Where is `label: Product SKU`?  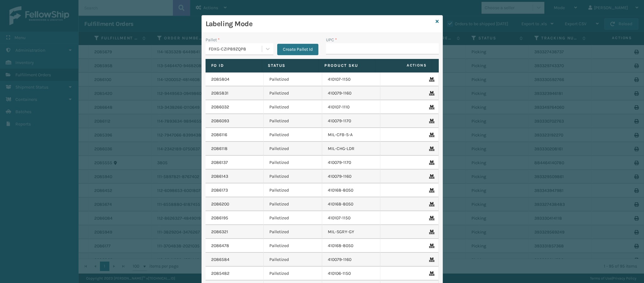 label: Product SKU is located at coordinates (347, 65).